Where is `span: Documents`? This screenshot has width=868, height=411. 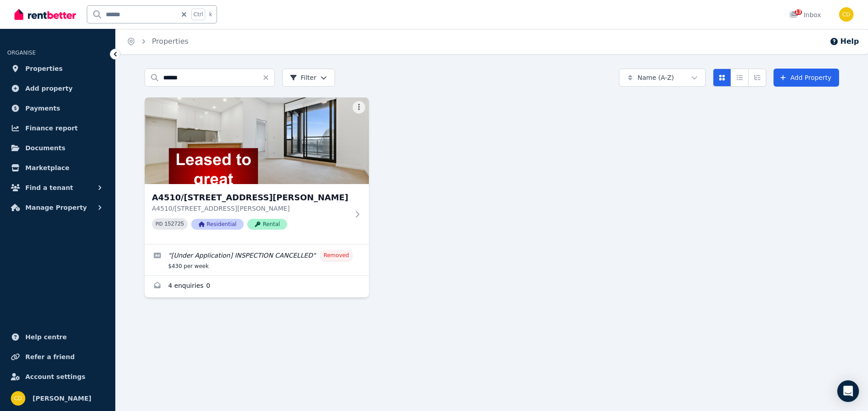 span: Documents is located at coordinates (45, 148).